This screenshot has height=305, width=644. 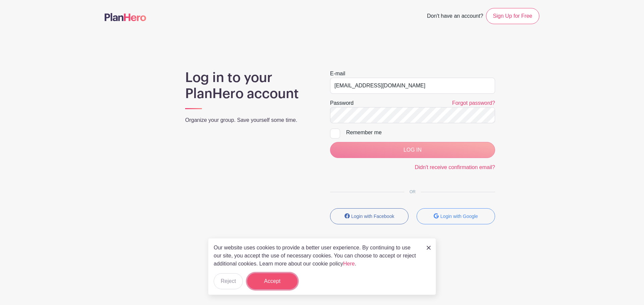 What do you see at coordinates (342, 103) in the screenshot?
I see `label: Password` at bounding box center [342, 103].